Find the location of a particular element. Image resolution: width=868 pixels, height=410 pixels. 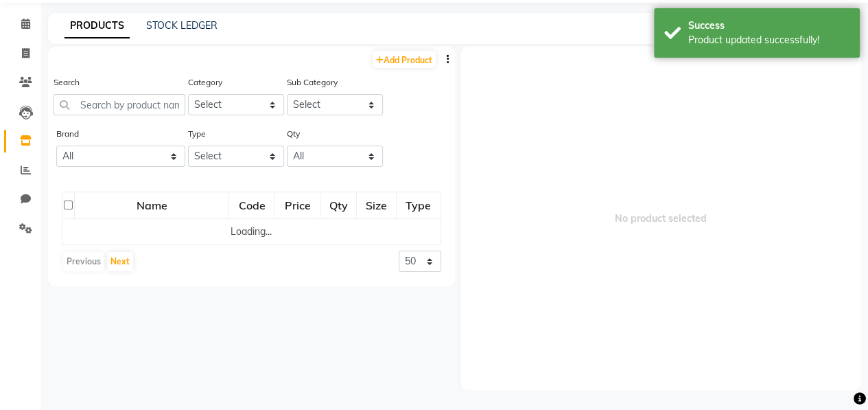

div: Size is located at coordinates (376, 205).